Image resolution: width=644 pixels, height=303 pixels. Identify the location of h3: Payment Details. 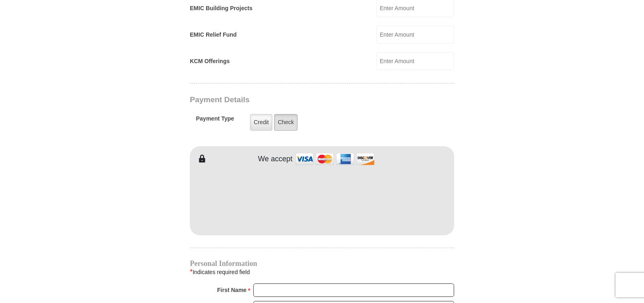
(294, 100).